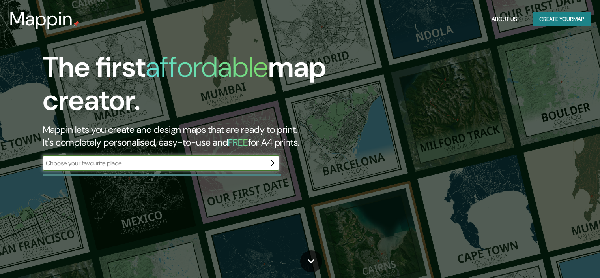 The image size is (600, 278). What do you see at coordinates (238, 142) in the screenshot?
I see `h5: FREE` at bounding box center [238, 142].